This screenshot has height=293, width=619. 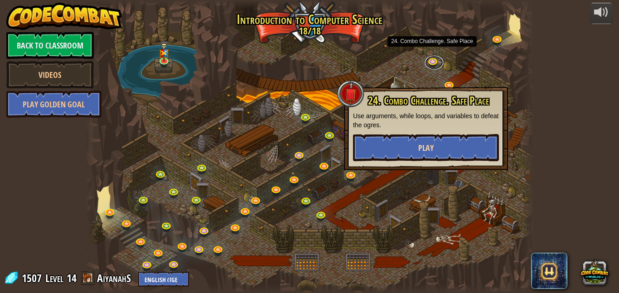 I want to click on p: Use arguments, while loops, and variables to defeat the ogres., so click(x=426, y=120).